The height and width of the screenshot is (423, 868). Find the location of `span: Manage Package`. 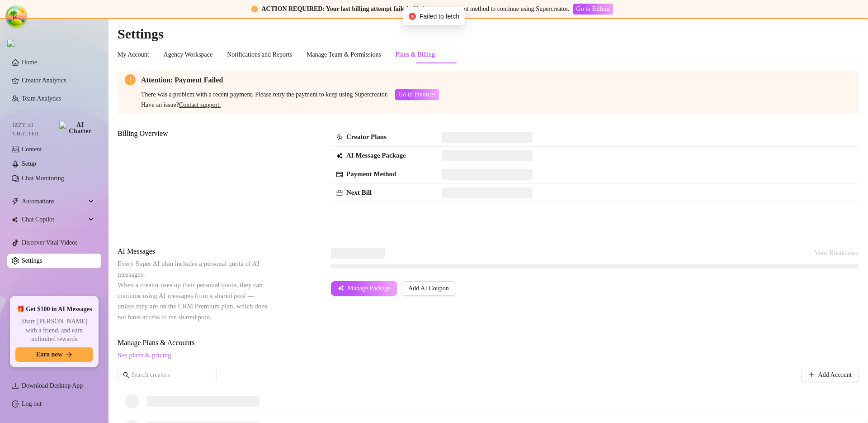

span: Manage Package is located at coordinates (369, 288).